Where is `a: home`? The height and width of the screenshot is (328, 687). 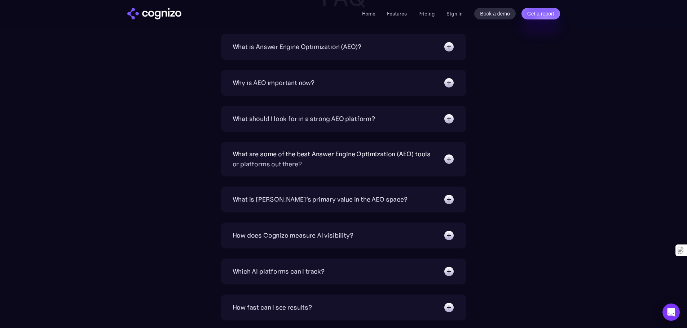
a: home is located at coordinates (154, 14).